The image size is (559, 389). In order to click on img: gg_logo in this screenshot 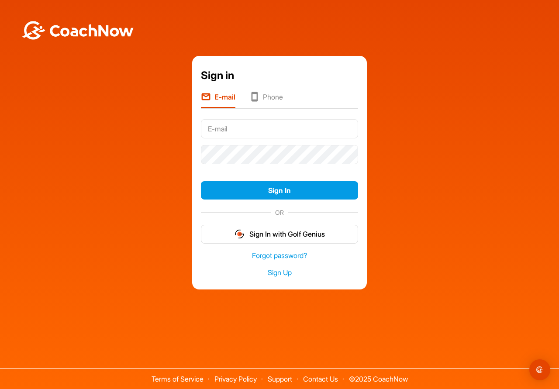, I will do `click(239, 234)`.